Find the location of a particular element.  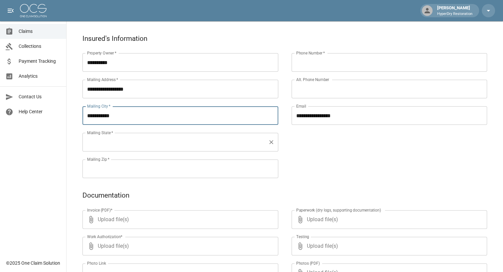

span: Analytics is located at coordinates (40, 76).